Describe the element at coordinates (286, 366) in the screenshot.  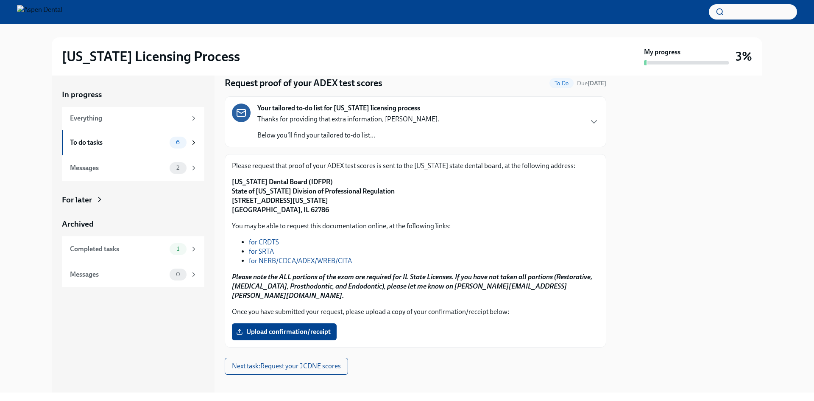
I see `a: Next task:Request your JCDNE scores` at that location.